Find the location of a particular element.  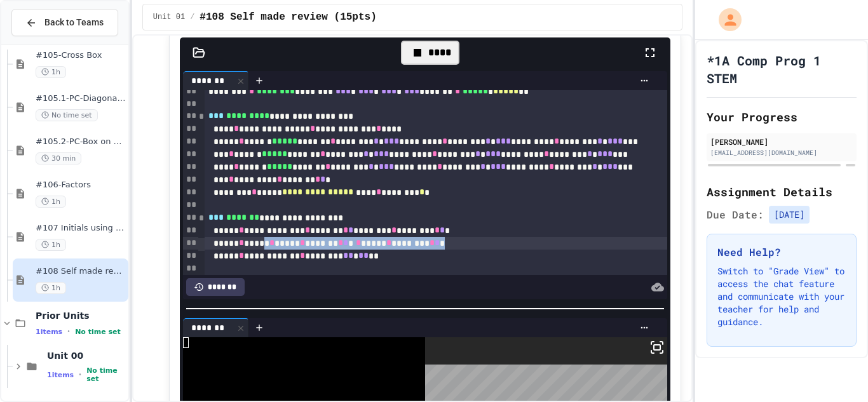

span: Back to Teams is located at coordinates (74, 22).